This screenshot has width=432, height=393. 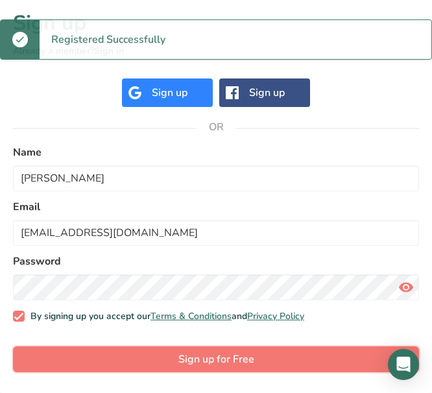 I want to click on input: John Doe, so click(x=216, y=178).